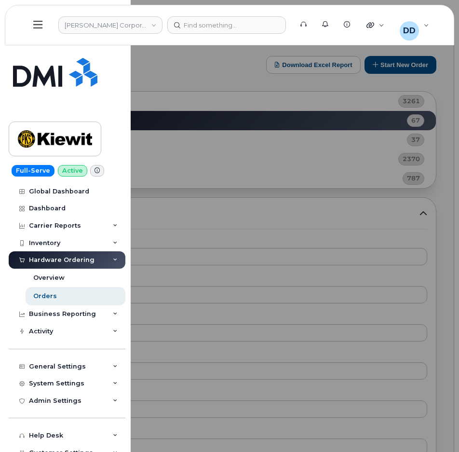 This screenshot has height=452, width=459. I want to click on a: Dashboard, so click(67, 208).